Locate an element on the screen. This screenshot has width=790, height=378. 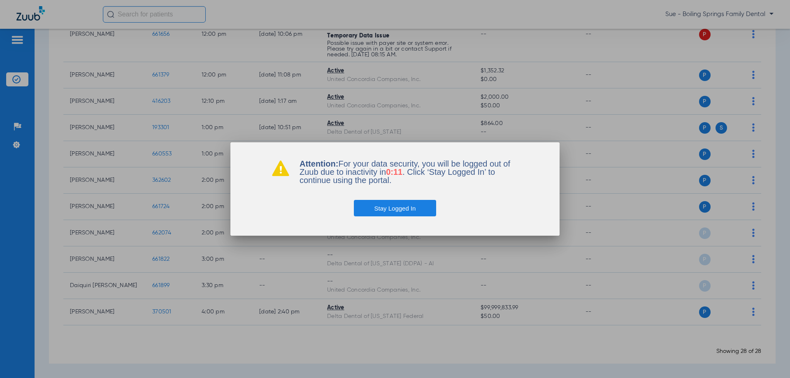
span: 0:11 is located at coordinates (394, 172).